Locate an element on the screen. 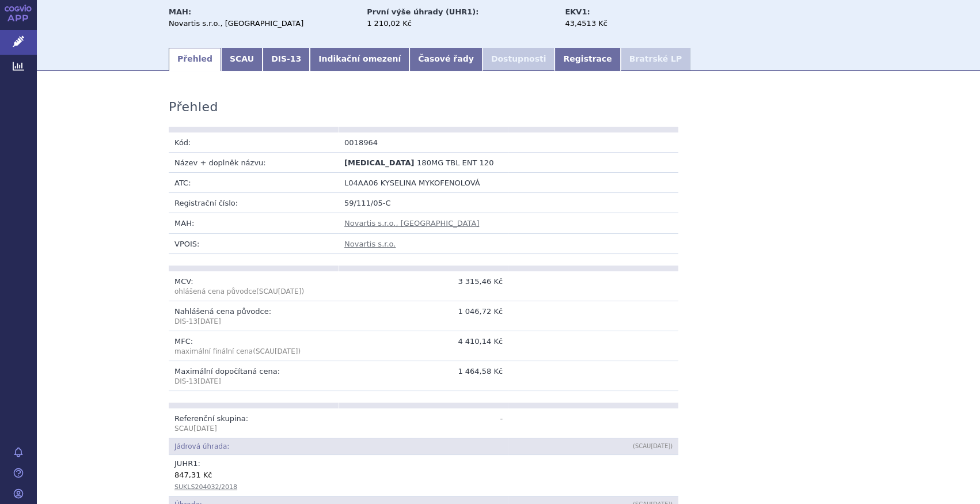  td: 1 046,72 Kč is located at coordinates (423, 316).